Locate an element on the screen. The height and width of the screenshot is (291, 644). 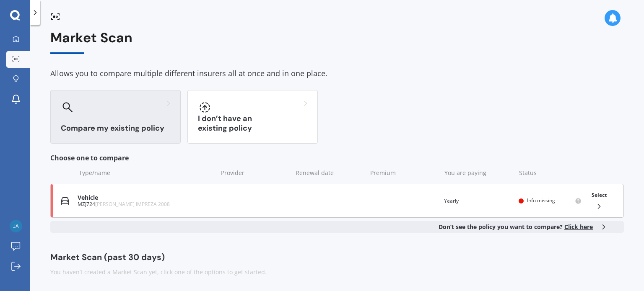
div: Status is located at coordinates (550, 173).